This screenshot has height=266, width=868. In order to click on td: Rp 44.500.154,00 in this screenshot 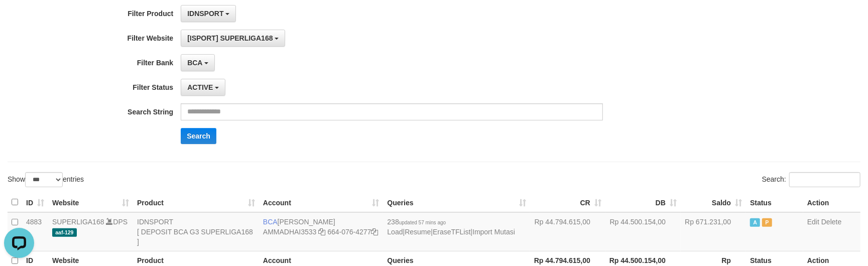, I will do `click(644, 232)`.